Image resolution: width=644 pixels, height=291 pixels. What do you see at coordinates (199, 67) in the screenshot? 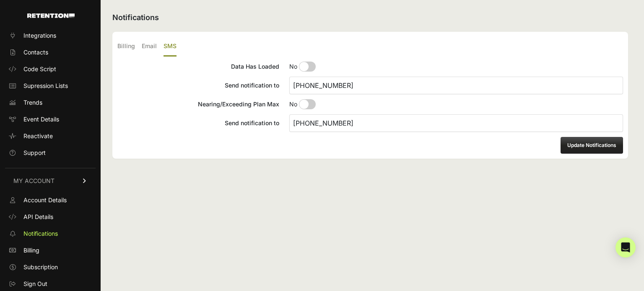
I see `div: Data Has Loaded` at bounding box center [199, 67].